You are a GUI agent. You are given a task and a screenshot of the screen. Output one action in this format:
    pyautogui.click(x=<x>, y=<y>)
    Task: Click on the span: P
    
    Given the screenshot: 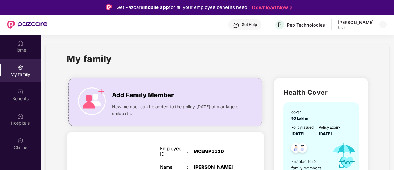 What is the action you would take?
    pyautogui.click(x=280, y=25)
    